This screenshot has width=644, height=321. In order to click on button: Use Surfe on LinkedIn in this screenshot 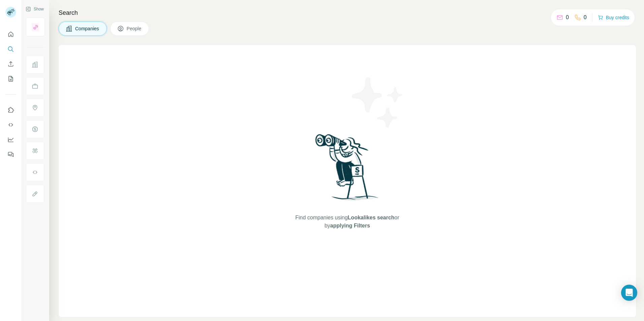, I will do `click(11, 110)`.